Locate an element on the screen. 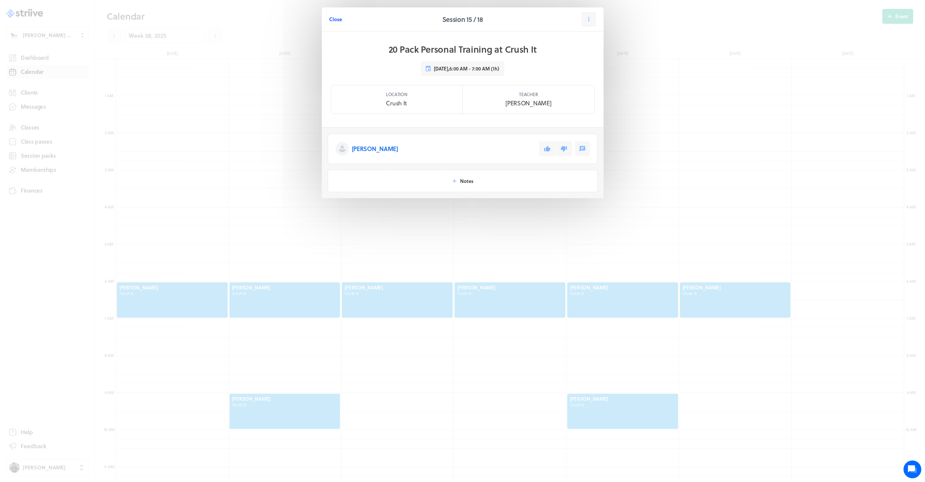 The width and height of the screenshot is (925, 482). p: Crush It is located at coordinates (397, 103).